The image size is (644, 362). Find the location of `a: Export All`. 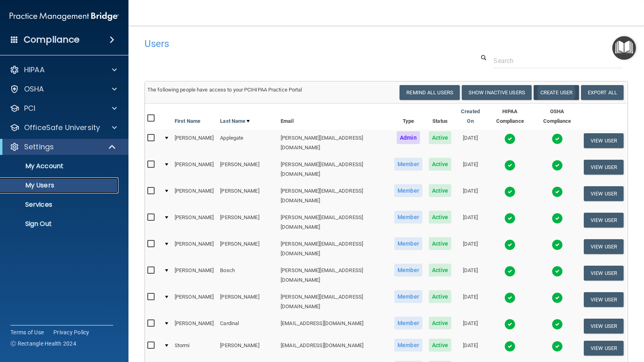

a: Export All is located at coordinates (603, 92).